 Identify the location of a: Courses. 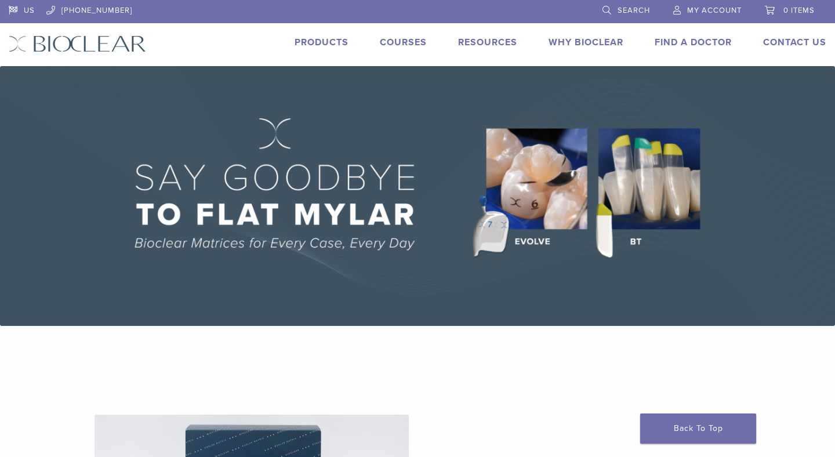
(403, 42).